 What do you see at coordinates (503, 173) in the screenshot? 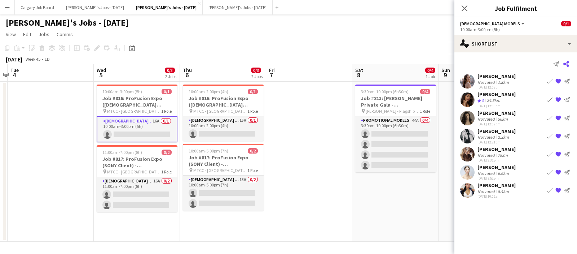
I see `div: 6.6km` at bounding box center [503, 173].